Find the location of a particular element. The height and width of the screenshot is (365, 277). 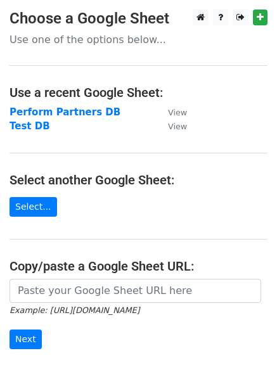

a: Select... is located at coordinates (33, 206).